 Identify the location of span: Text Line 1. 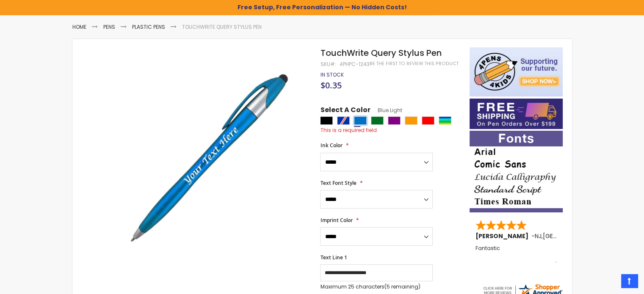
(333, 257).